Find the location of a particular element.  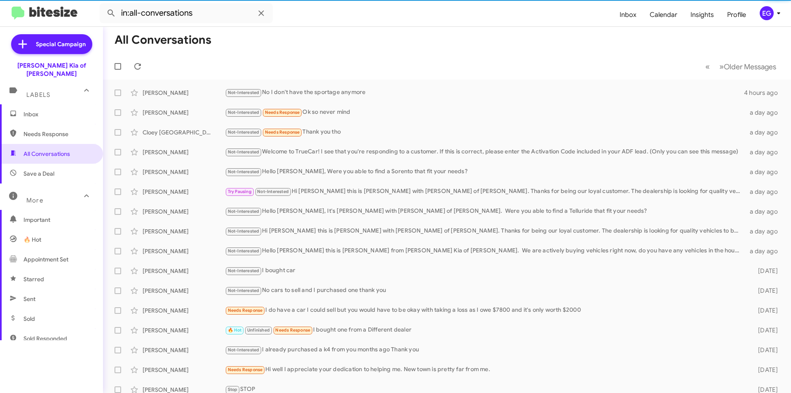

span: Sold Responded is located at coordinates (45, 338).